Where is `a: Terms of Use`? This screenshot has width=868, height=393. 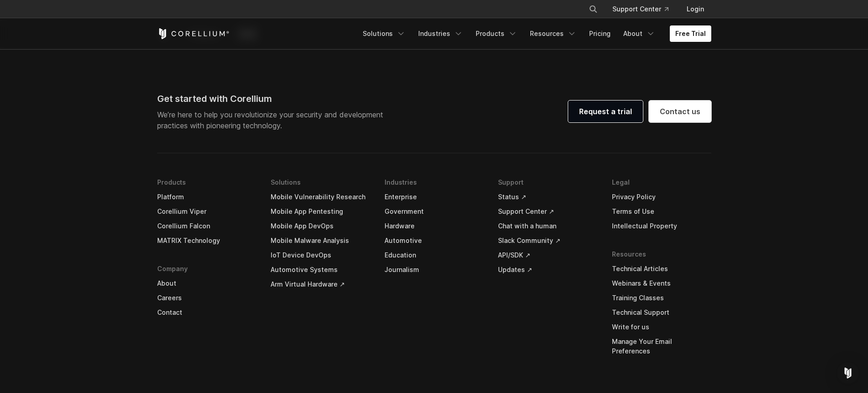 a: Terms of Use is located at coordinates (662, 211).